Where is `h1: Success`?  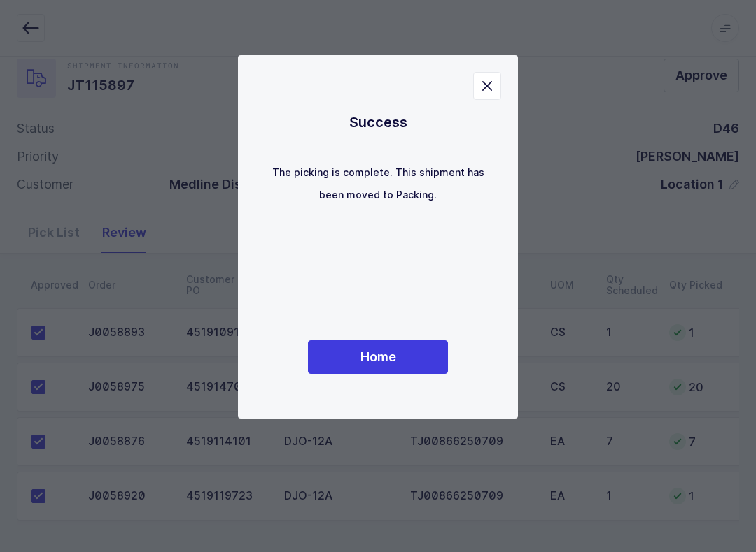 h1: Success is located at coordinates (378, 122).